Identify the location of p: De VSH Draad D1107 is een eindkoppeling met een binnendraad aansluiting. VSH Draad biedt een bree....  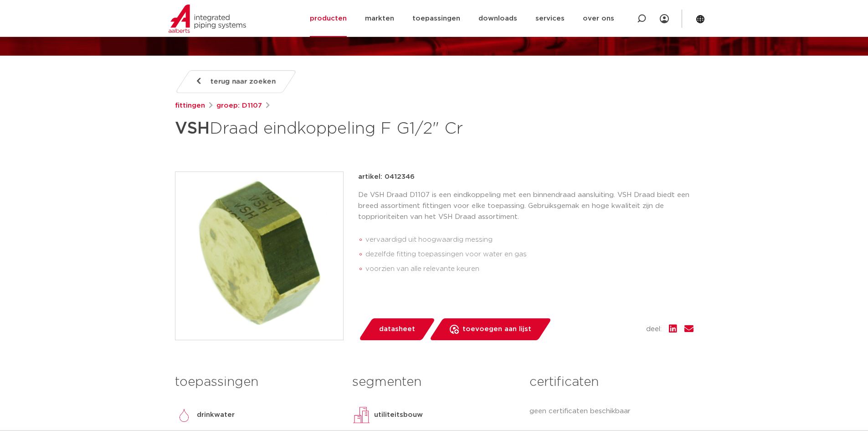
(526, 206).